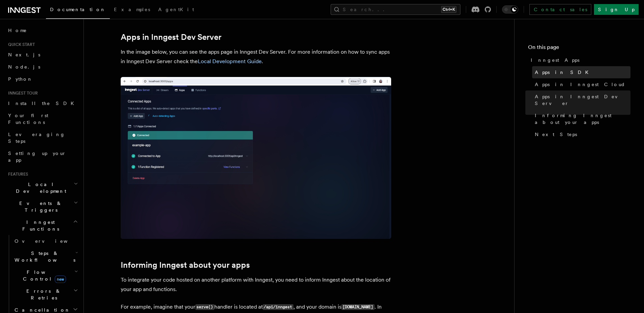 This screenshot has height=313, width=644. I want to click on span: Errors & Retries, so click(43, 295).